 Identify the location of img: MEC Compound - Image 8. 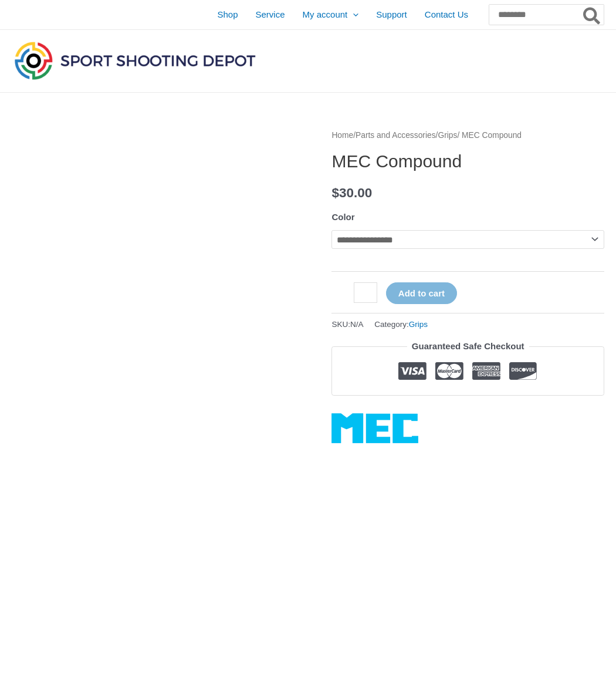
(274, 543).